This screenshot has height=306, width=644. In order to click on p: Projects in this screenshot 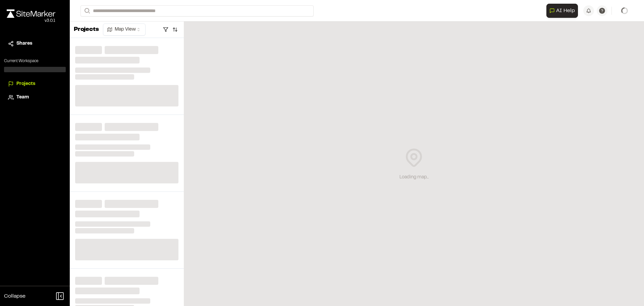, I will do `click(86, 30)`.